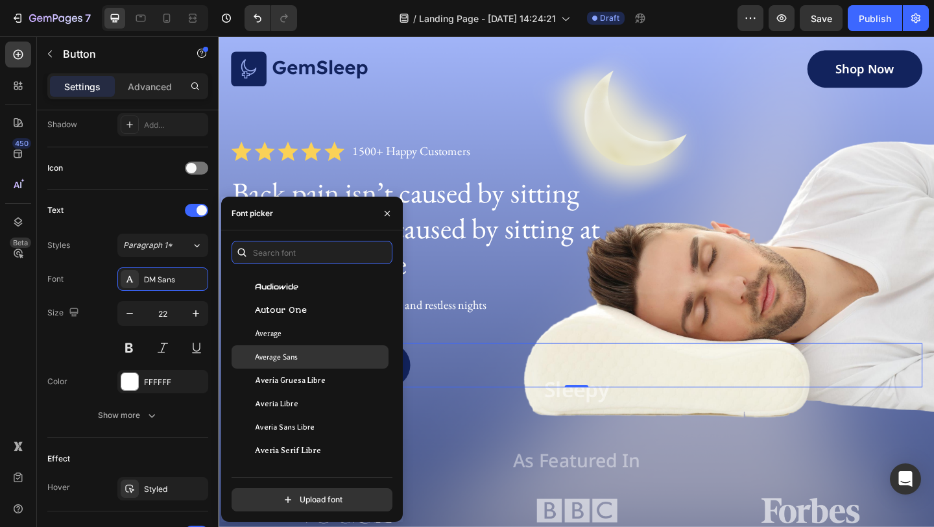 The height and width of the screenshot is (527, 934). What do you see at coordinates (110, 357) in the screenshot?
I see `p: GET YOURS NOW` at bounding box center [110, 357].